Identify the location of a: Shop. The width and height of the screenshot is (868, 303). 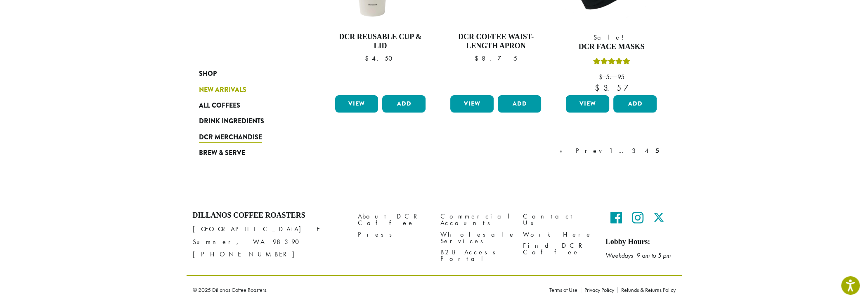
(248, 74).